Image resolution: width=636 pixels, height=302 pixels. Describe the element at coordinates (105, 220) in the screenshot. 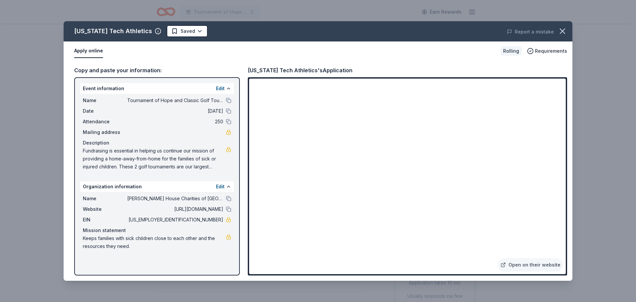

I see `span: EIN` at that location.